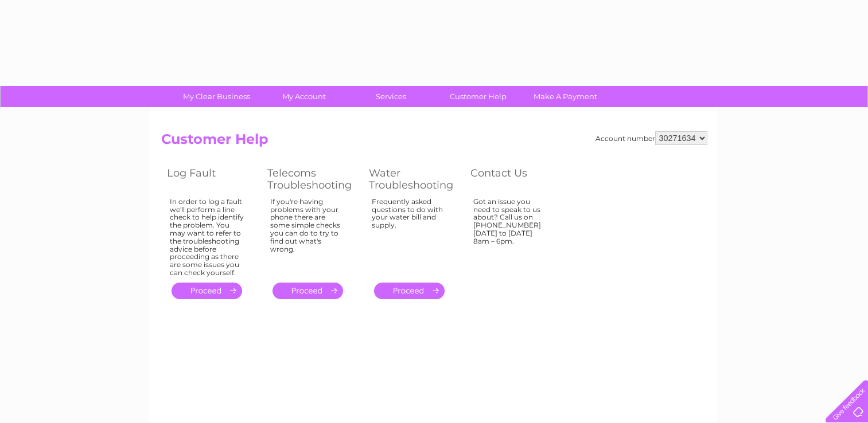 The image size is (868, 423). What do you see at coordinates (211, 179) in the screenshot?
I see `th: Log Fault` at bounding box center [211, 179].